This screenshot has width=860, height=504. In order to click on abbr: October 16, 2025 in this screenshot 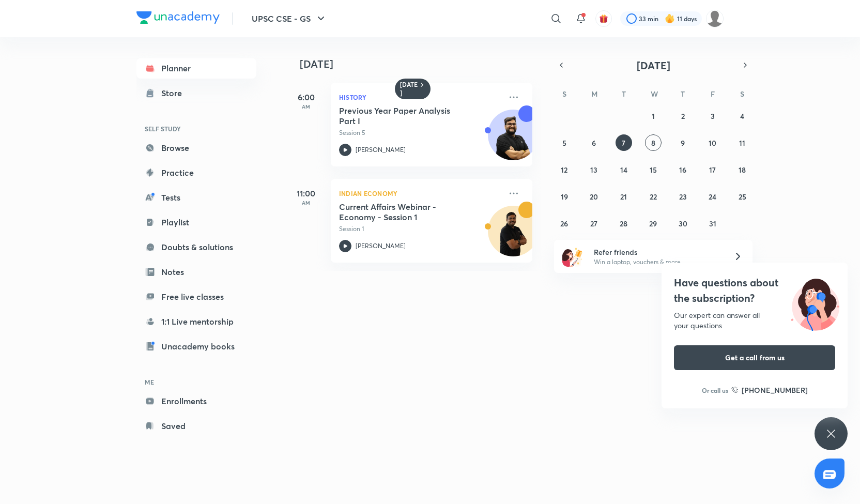, I will do `click(683, 170)`.